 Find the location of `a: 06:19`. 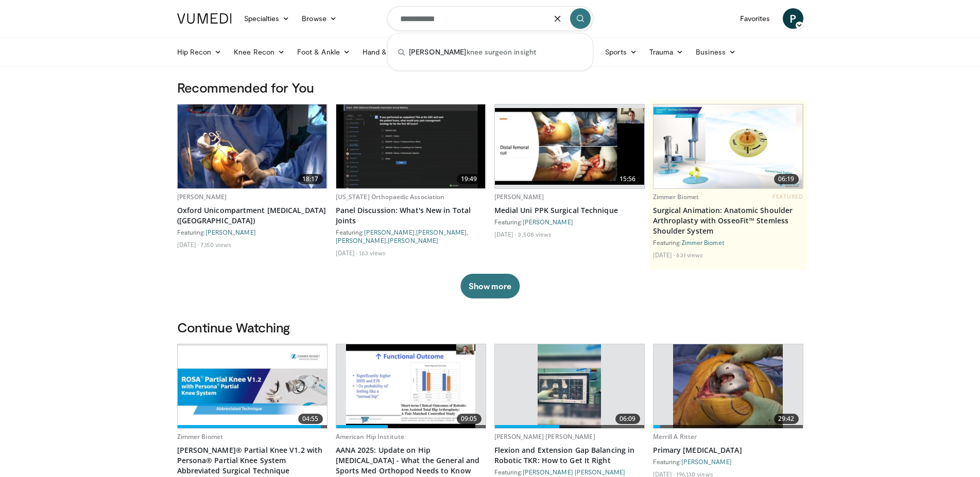

a: 06:19 is located at coordinates (728, 146).